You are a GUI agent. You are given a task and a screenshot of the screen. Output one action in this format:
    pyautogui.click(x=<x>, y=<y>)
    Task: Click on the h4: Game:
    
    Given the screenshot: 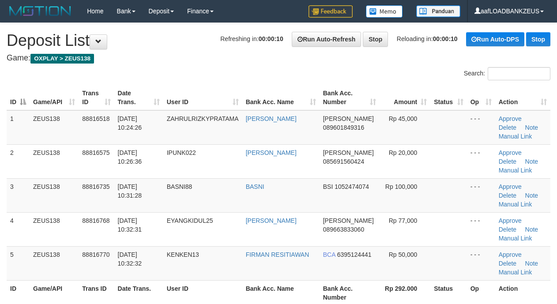 What is the action you would take?
    pyautogui.click(x=279, y=58)
    